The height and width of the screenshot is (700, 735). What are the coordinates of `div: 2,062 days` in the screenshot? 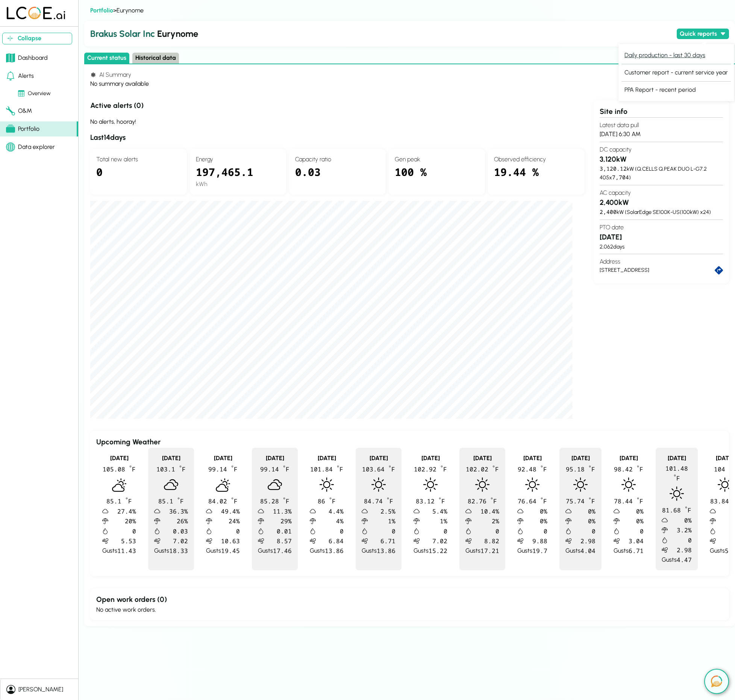 It's located at (661, 247).